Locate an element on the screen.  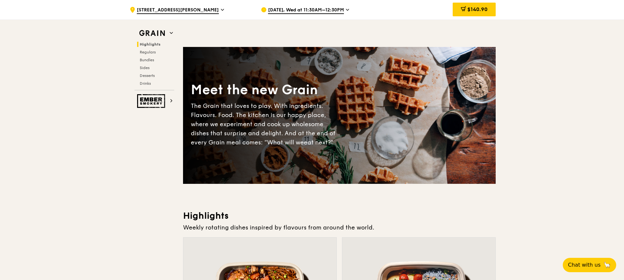
div: Meet the new Grain is located at coordinates (265, 90).